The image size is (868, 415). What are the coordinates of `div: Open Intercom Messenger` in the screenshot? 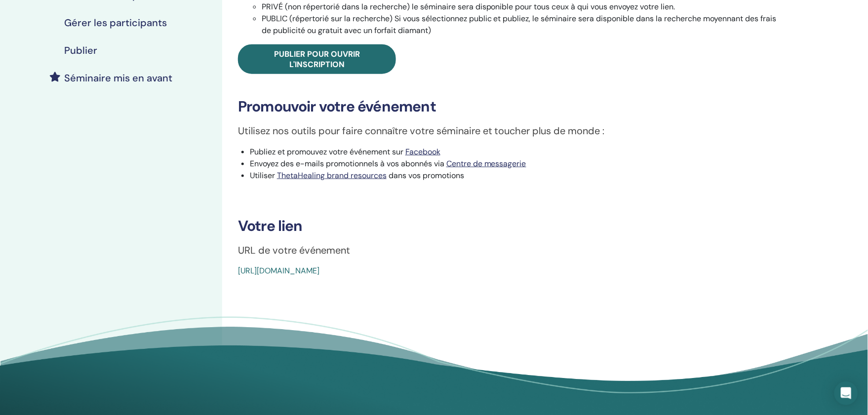 It's located at (847, 394).